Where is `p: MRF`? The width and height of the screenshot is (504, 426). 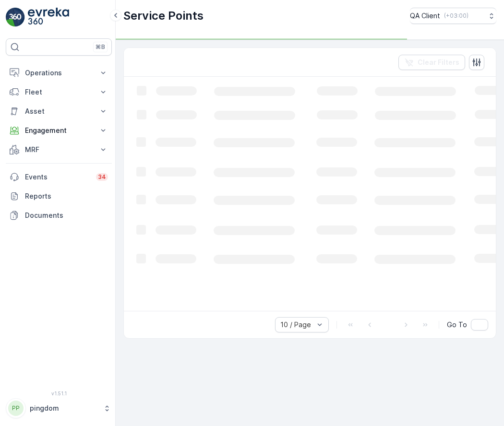 p: MRF is located at coordinates (59, 150).